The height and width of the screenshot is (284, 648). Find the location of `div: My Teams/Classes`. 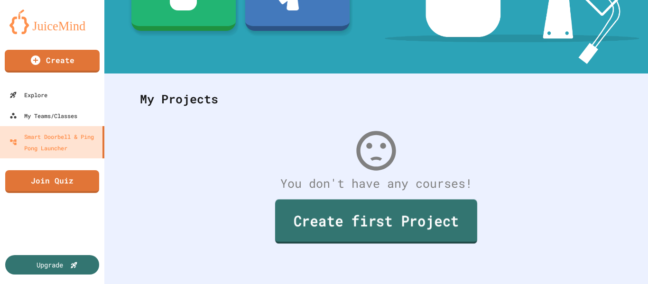

div: My Teams/Classes is located at coordinates (43, 116).